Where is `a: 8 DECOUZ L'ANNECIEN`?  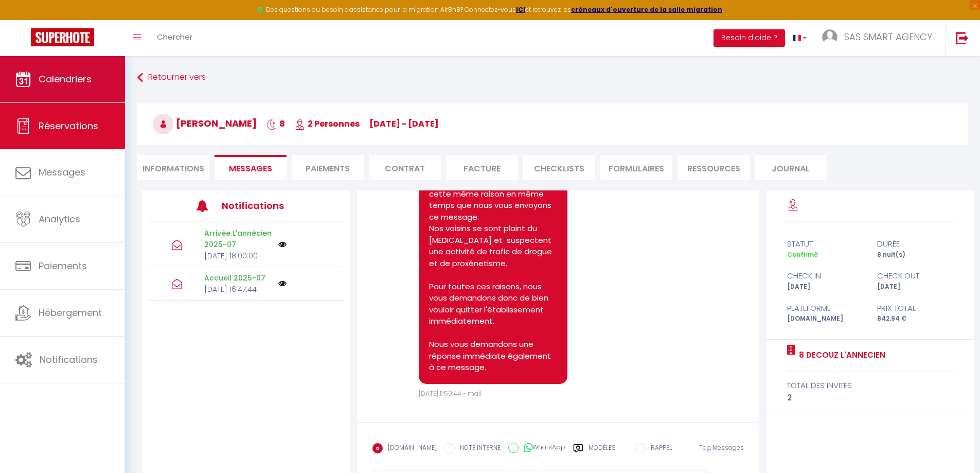
a: 8 DECOUZ L'ANNECIEN is located at coordinates (840, 355).